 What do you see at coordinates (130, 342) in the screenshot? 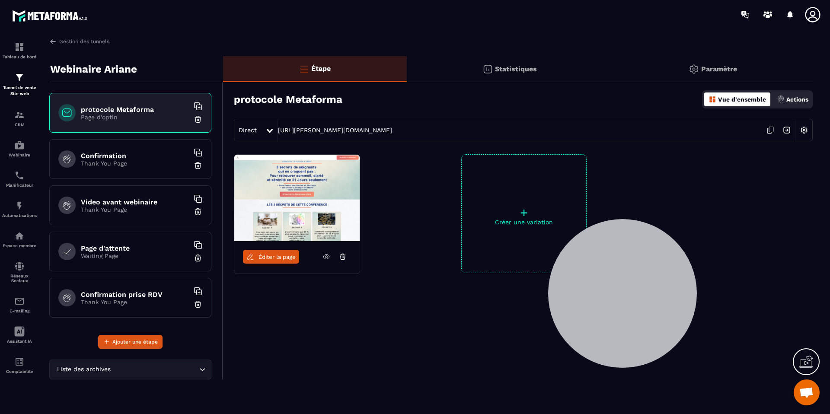
I see `button: Ajouter une étape` at bounding box center [130, 342].